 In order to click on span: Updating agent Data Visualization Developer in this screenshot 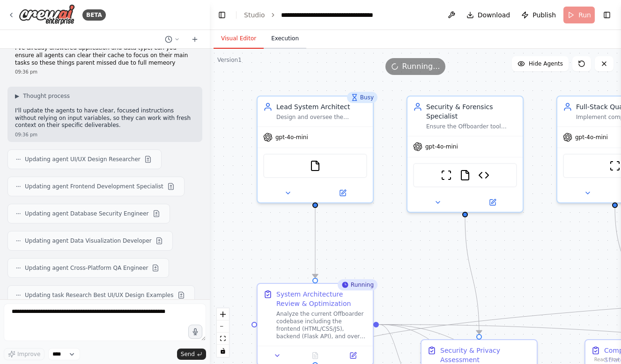, I will do `click(88, 241)`.